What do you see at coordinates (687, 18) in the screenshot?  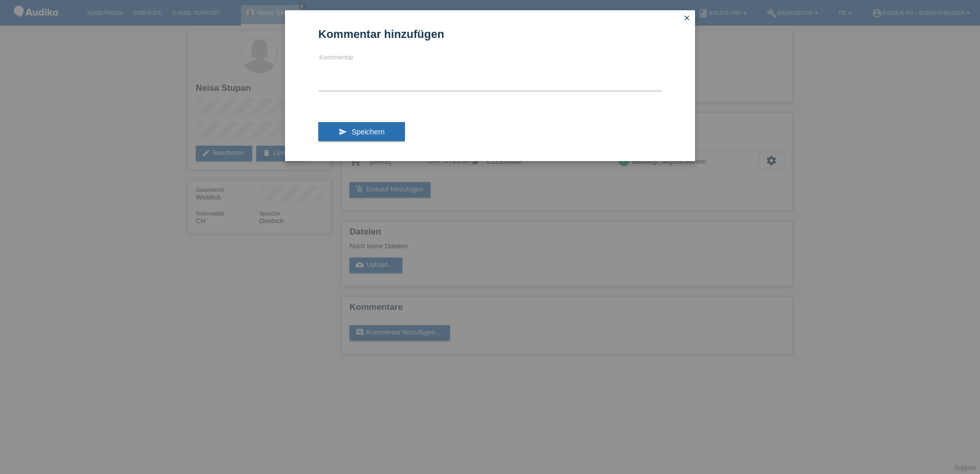 I see `i: close` at bounding box center [687, 18].